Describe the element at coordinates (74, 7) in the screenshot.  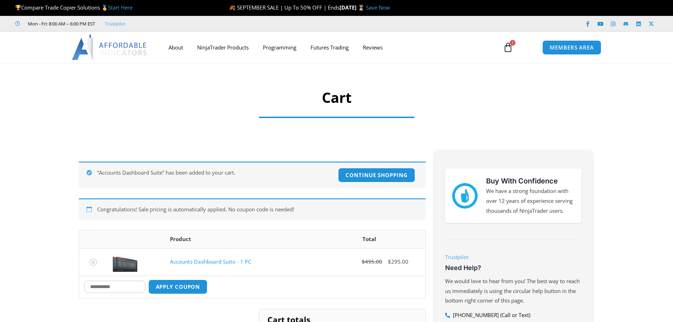
I see `span: Compare Trade Copier Solutions 🥇` at that location.